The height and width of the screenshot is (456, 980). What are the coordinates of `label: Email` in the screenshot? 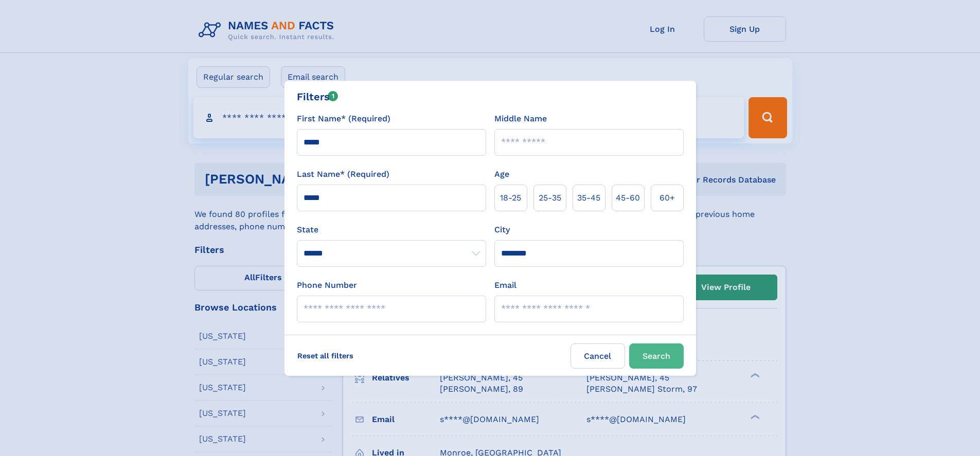 It's located at (505, 285).